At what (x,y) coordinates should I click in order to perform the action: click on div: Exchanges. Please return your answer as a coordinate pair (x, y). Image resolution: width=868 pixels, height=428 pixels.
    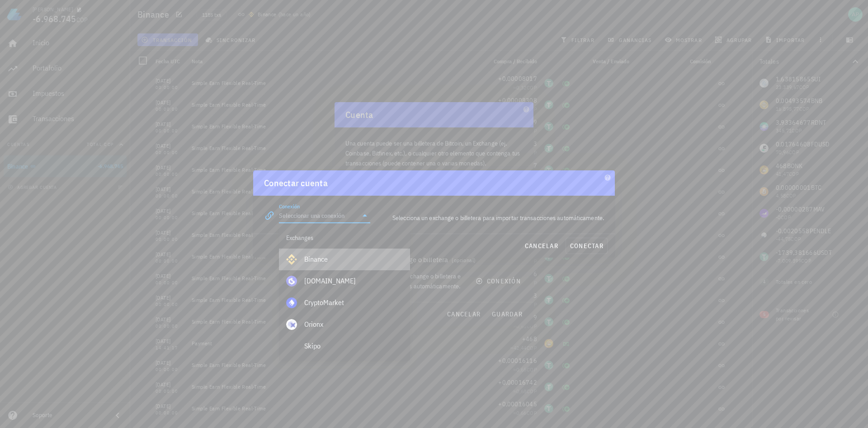
    Looking at the image, I should click on (345, 238).